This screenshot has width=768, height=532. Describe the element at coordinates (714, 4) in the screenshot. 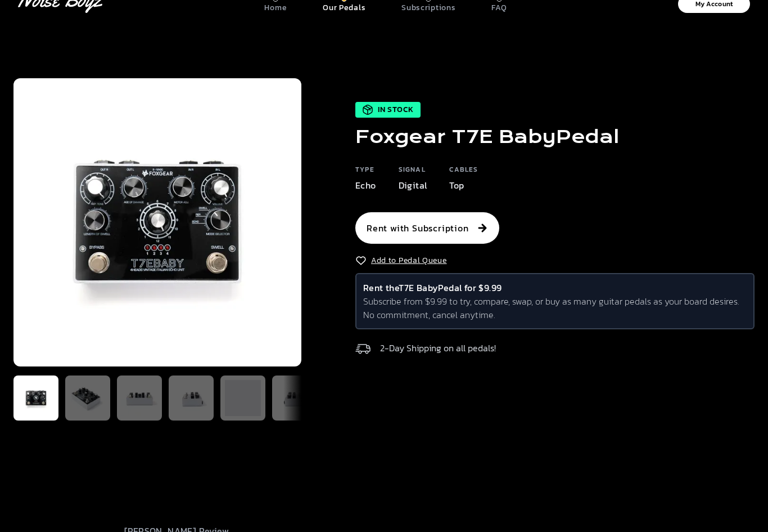

I see `p: My Account` at that location.